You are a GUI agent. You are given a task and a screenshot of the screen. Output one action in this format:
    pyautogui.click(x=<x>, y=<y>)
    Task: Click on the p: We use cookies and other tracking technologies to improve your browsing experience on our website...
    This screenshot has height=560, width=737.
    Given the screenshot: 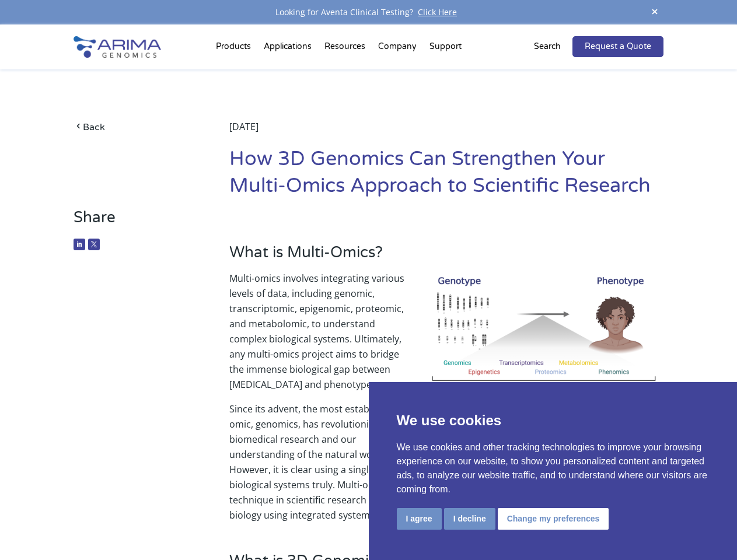 What is the action you would take?
    pyautogui.click(x=553, y=469)
    